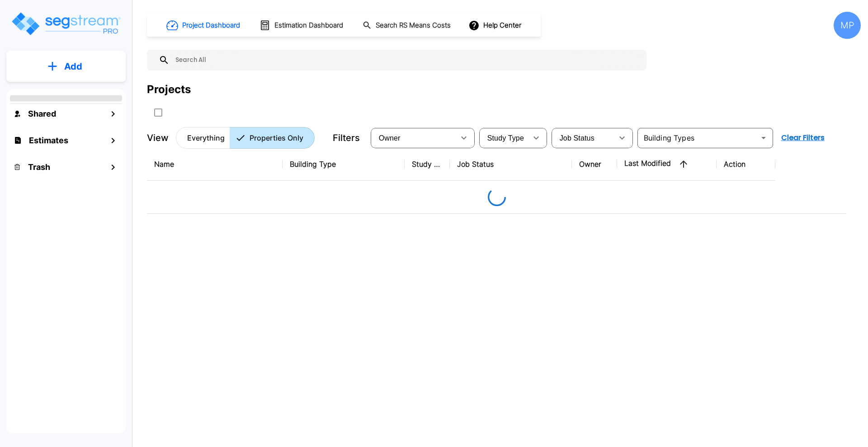 Image resolution: width=868 pixels, height=447 pixels. What do you see at coordinates (42, 114) in the screenshot?
I see `h1: Shared` at bounding box center [42, 114].